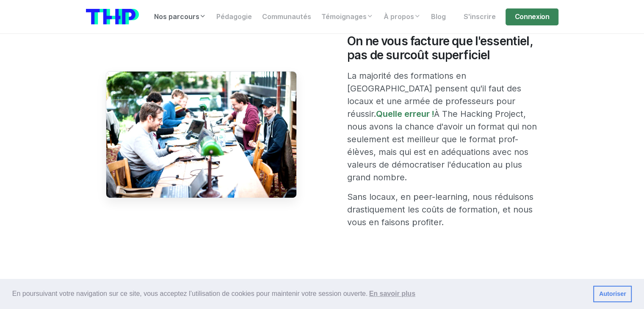  I want to click on h2: On ne vous facture que l'essentiel, pas de surcoût superficiel, so click(443, 48).